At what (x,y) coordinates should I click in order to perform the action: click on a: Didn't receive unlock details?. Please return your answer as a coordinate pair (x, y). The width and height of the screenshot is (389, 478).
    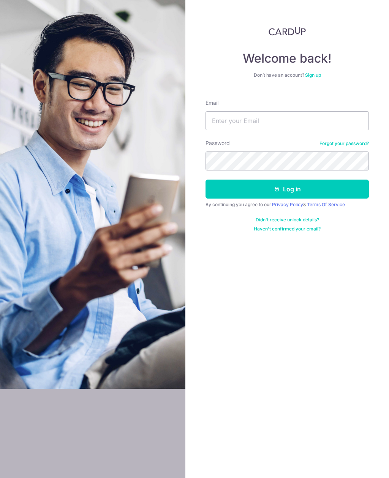
    Looking at the image, I should click on (287, 220).